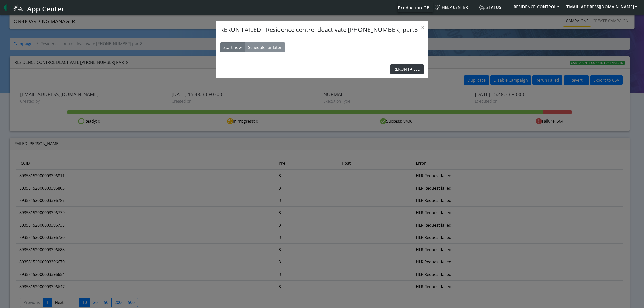 This screenshot has height=308, width=644. Describe the element at coordinates (423, 27) in the screenshot. I see `button: Close` at that location.